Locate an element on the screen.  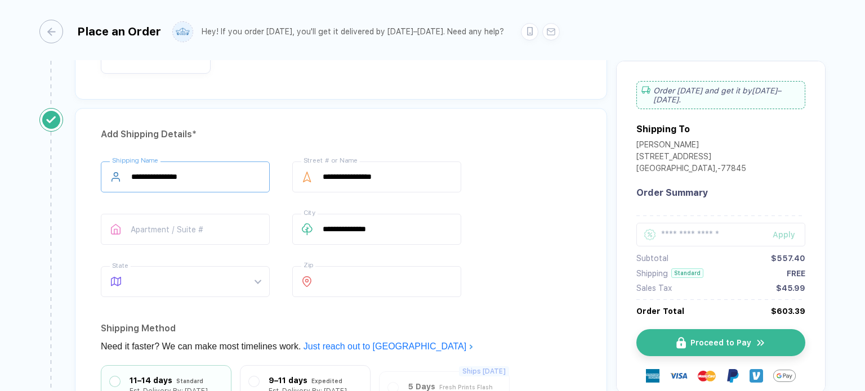
div: Add Shipping Details is located at coordinates (341, 135).